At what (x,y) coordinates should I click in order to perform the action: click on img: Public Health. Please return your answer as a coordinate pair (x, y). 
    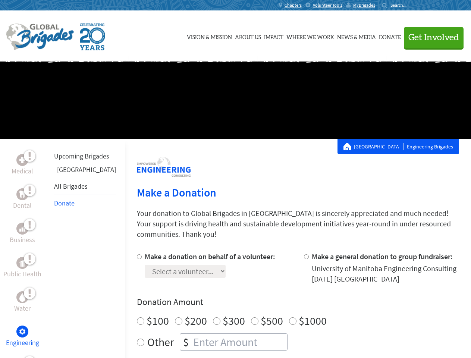
    Looking at the image, I should click on (22, 263).